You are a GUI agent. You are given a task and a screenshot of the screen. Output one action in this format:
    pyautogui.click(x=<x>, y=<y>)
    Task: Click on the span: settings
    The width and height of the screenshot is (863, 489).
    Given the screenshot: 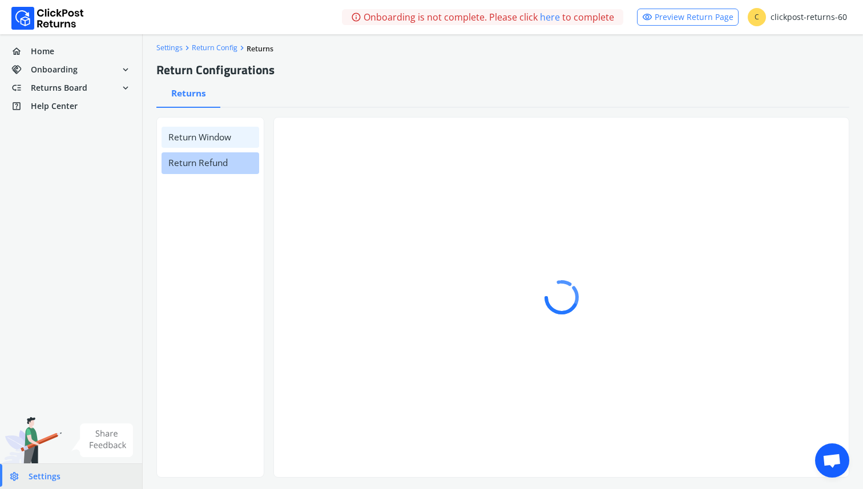 What is the action you would take?
    pyautogui.click(x=19, y=477)
    